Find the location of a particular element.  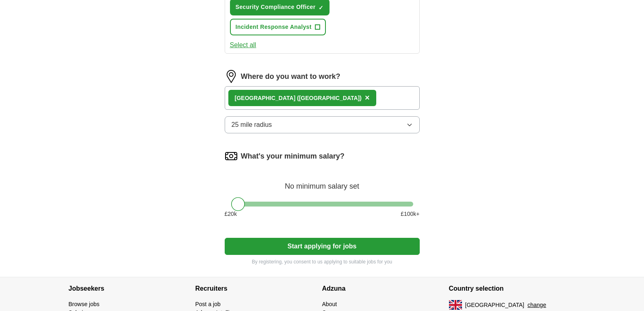

p: By registering, you consent to us applying to suitable jobs for you is located at coordinates (322, 262).